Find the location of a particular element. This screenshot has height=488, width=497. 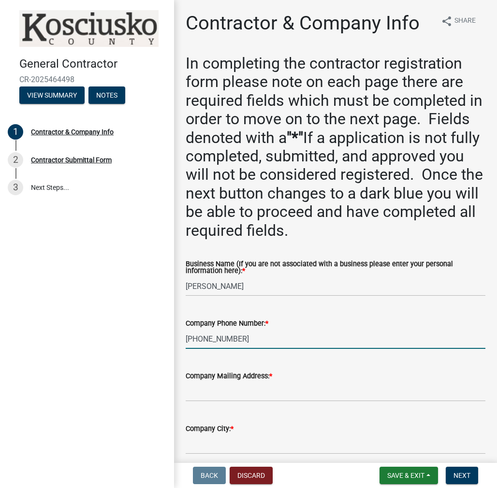

div: 1 is located at coordinates (15, 132).